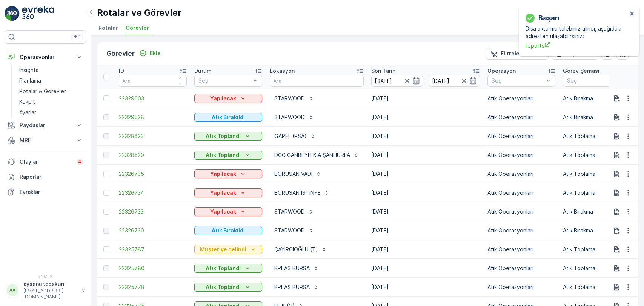 Image resolution: width=644 pixels, height=306 pixels. Describe the element at coordinates (312, 155) in the screenshot. I see `p: DCC CANBEYLİ KİA ŞANLIURFA` at that location.